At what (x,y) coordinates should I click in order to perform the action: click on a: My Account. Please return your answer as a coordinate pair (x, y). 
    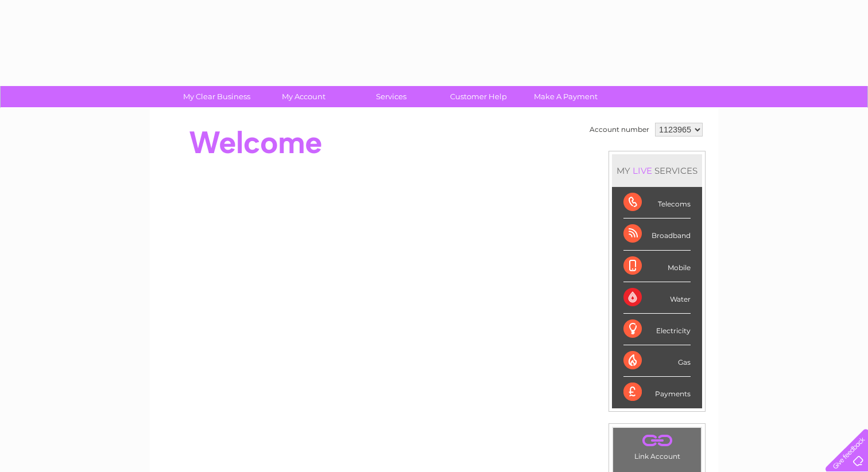
    Looking at the image, I should click on (304, 96).